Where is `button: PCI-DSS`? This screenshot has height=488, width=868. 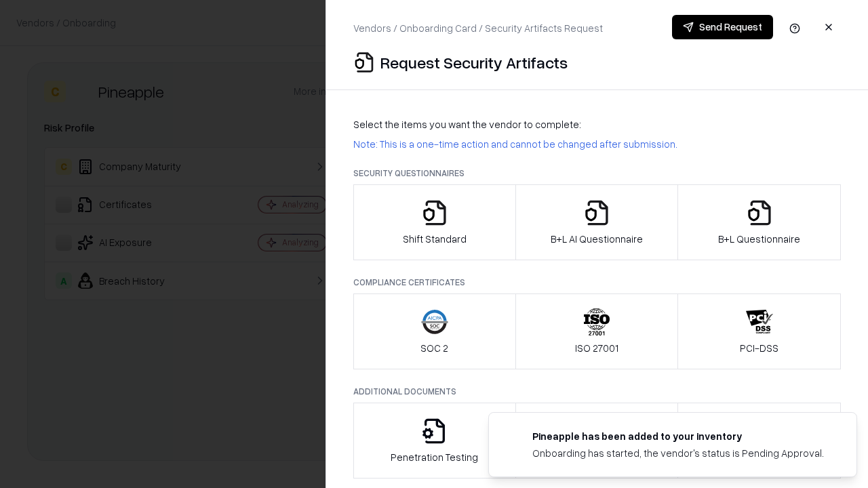
button: PCI-DSS is located at coordinates (758, 332).